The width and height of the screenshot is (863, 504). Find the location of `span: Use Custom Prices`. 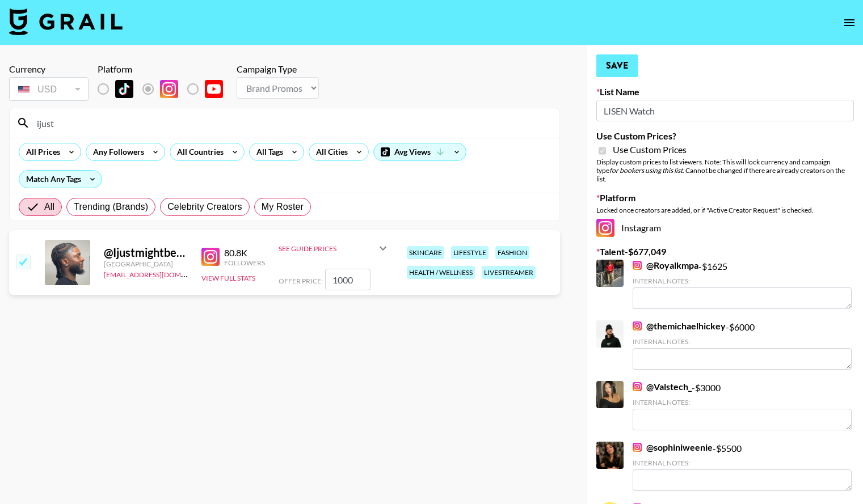

span: Use Custom Prices is located at coordinates (650, 150).